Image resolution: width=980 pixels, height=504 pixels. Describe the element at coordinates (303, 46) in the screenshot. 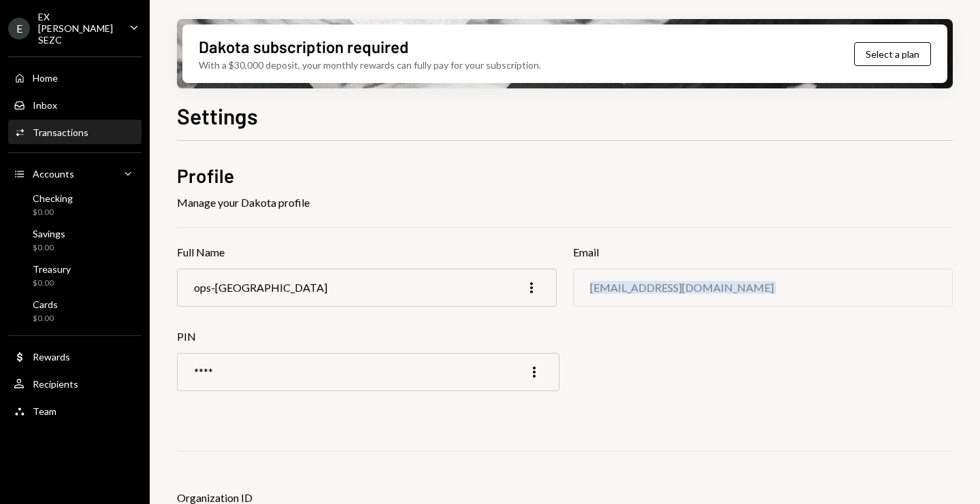

I see `div: Dakota subscription required` at that location.